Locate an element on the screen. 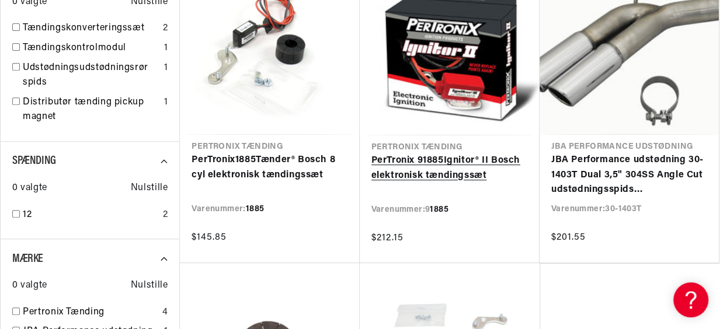 The width and height of the screenshot is (720, 329). a: Tændingskontrolmodul is located at coordinates (91, 48).